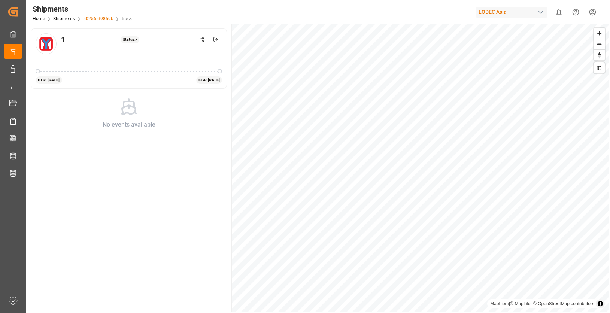  Describe the element at coordinates (512, 12) in the screenshot. I see `div: LODEC Asia` at that location.